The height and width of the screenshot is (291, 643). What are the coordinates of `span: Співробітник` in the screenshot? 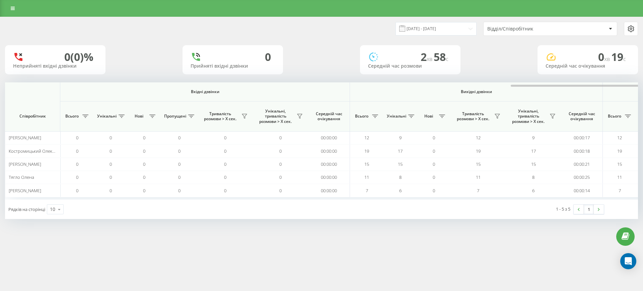 It's located at (32, 116).